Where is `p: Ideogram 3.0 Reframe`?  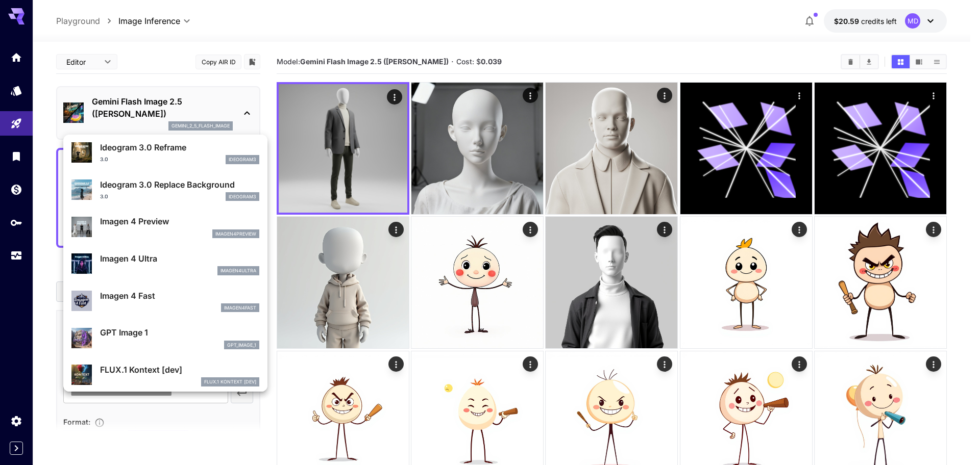
p: Ideogram 3.0 Reframe is located at coordinates (180, 148).